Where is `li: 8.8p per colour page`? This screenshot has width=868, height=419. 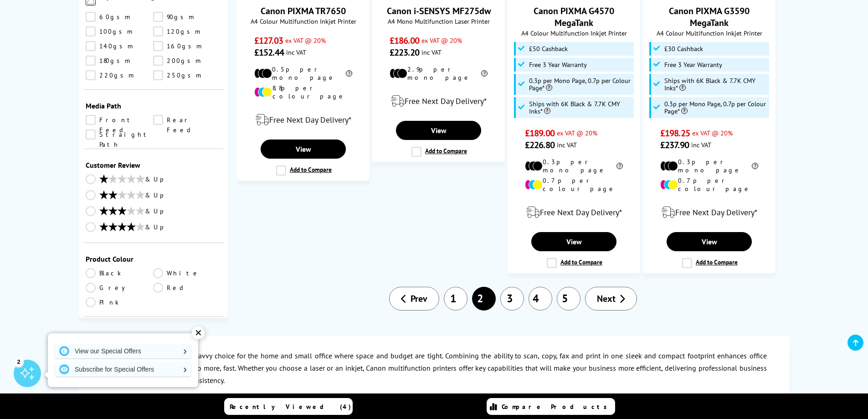
li: 8.8p per colour page is located at coordinates (303, 92).